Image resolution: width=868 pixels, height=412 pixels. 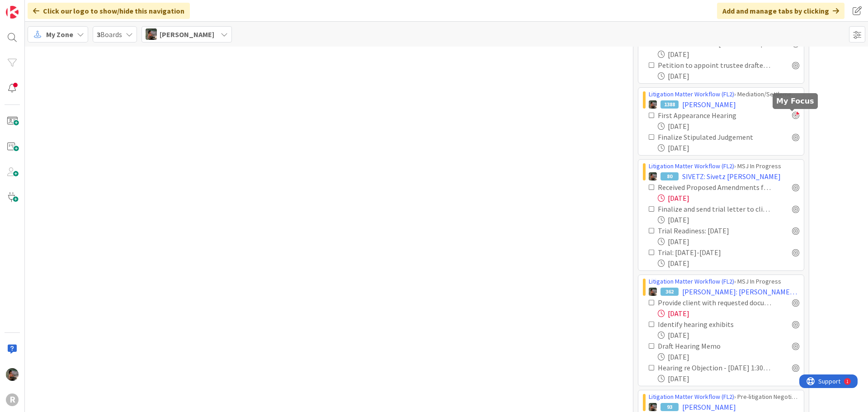 I want to click on div: › Mediation/Settlement in Progress, so click(x=724, y=94).